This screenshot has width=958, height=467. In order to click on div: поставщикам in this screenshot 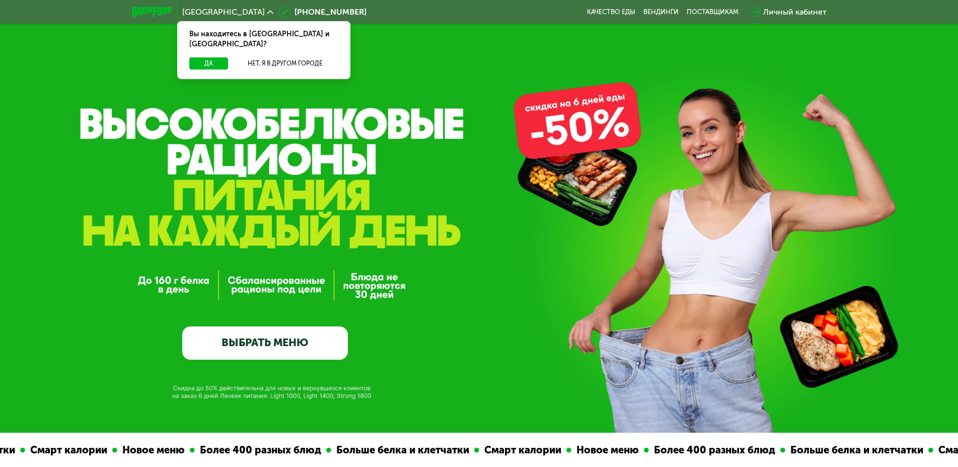, I will do `click(712, 12)`.